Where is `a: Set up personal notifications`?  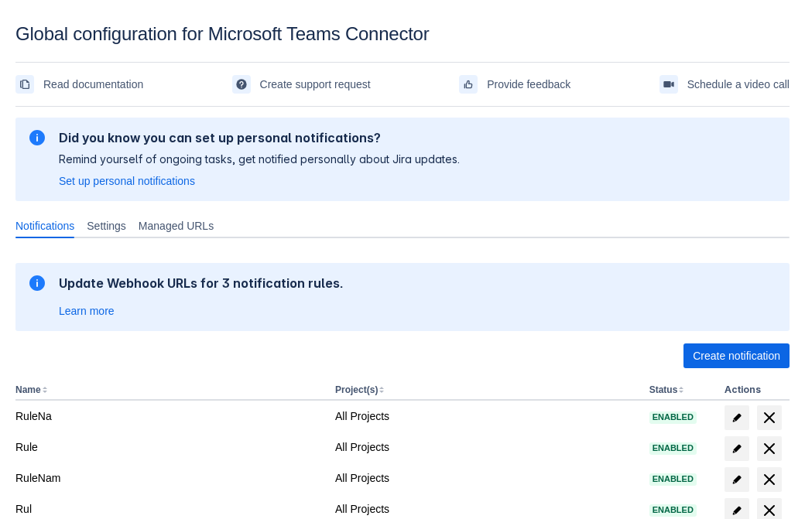 a: Set up personal notifications is located at coordinates (127, 181).